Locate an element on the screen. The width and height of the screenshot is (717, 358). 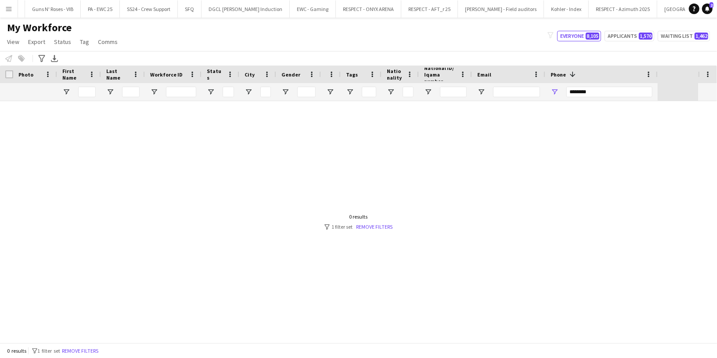
span: Gender is located at coordinates (291, 74).